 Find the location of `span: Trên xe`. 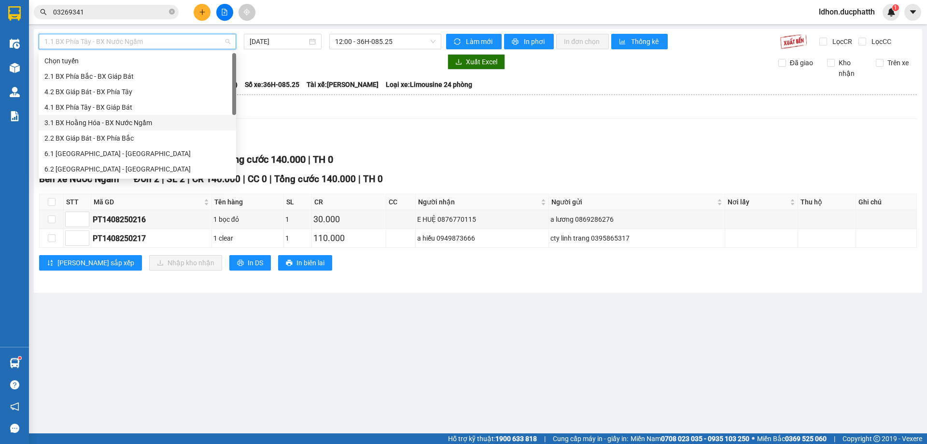

span: Trên xe is located at coordinates (898, 63).